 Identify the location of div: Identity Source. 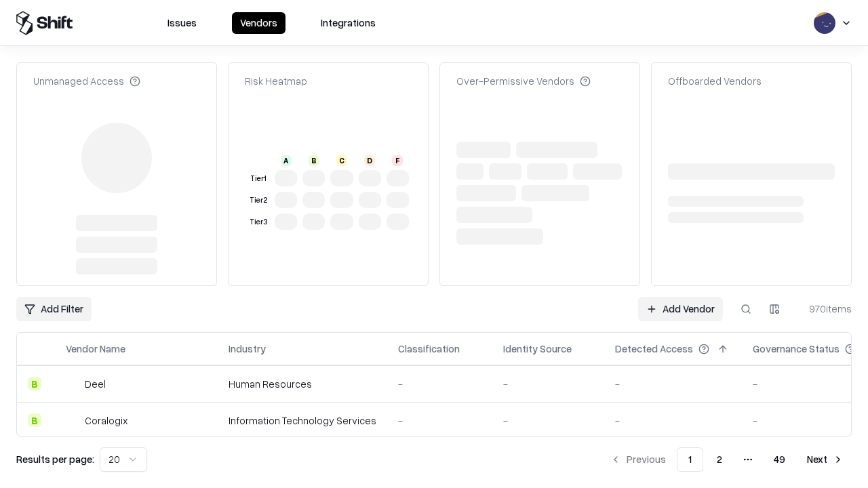
(537, 348).